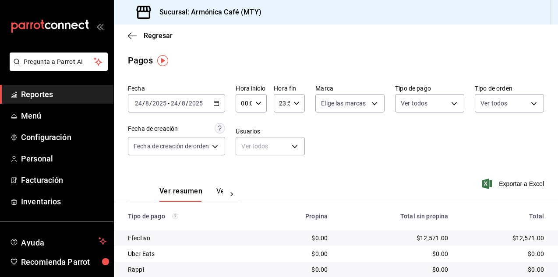  What do you see at coordinates (64, 137) in the screenshot?
I see `span: Configuración` at bounding box center [64, 137].